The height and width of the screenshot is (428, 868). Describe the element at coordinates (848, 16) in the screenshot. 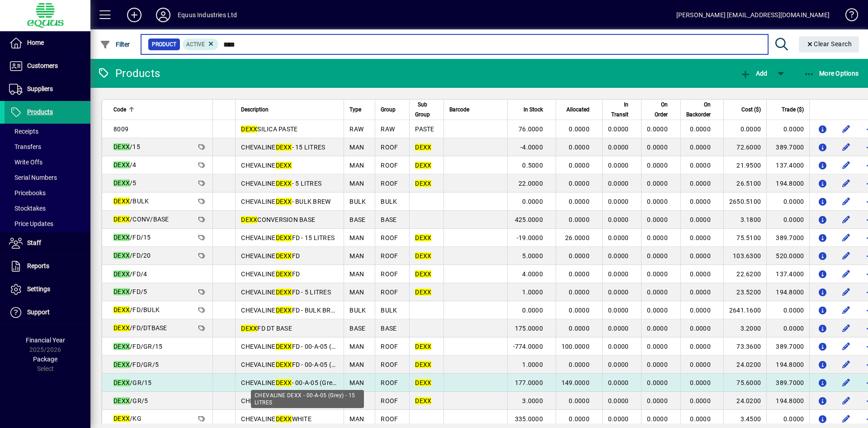

I see `a: Knowledge Base` at that location.